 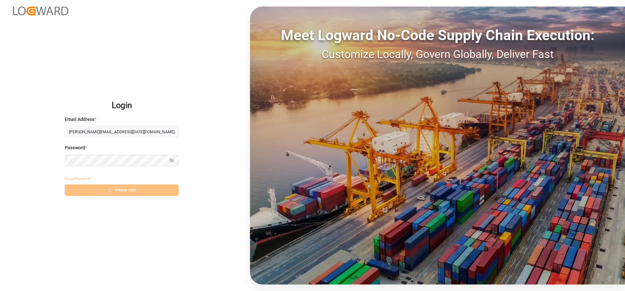 I want to click on div: Customize Locally, Govern Globally, Deliver Fast, so click(x=438, y=54).